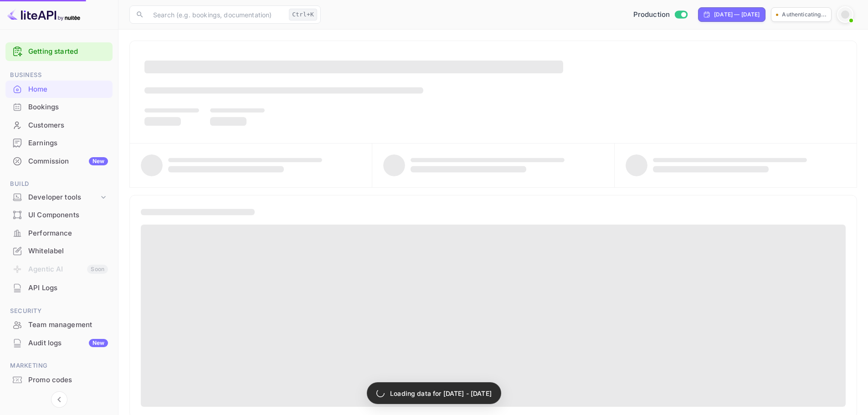 The height and width of the screenshot is (415, 868). I want to click on button: Collapse navigation, so click(60, 400).